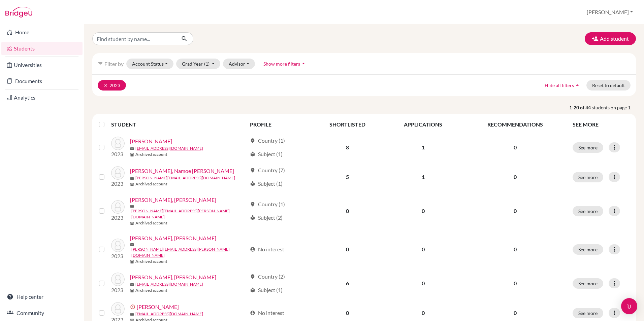  I want to click on div: Open Intercom Messenger, so click(629, 306).